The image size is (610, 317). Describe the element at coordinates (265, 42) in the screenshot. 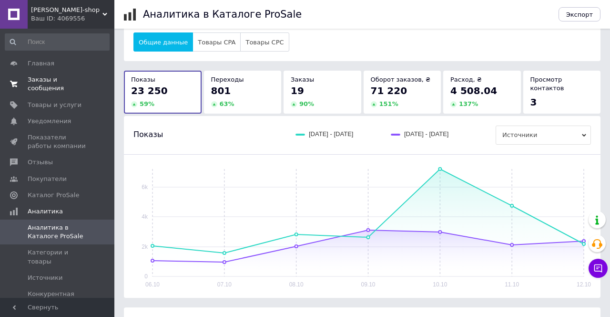

I see `button: Товары CPC` at that location.